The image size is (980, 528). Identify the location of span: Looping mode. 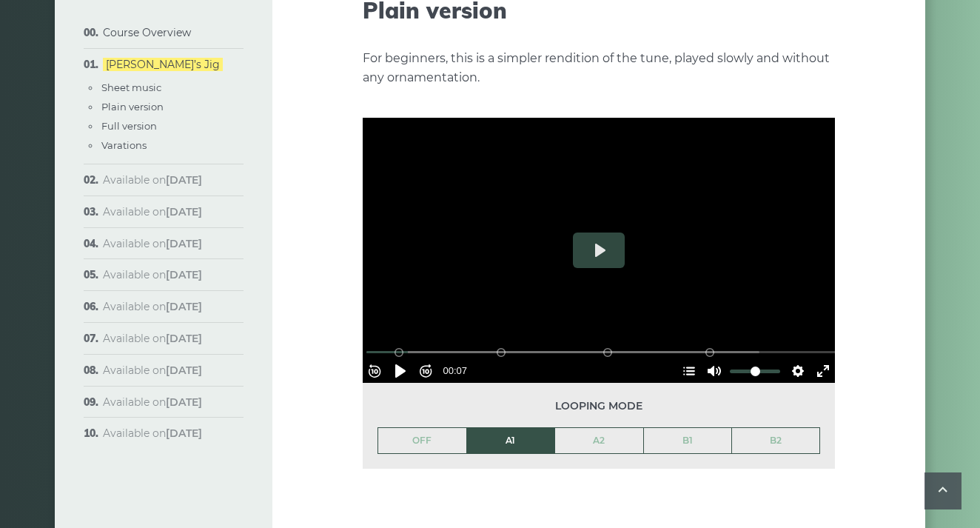
(599, 406).